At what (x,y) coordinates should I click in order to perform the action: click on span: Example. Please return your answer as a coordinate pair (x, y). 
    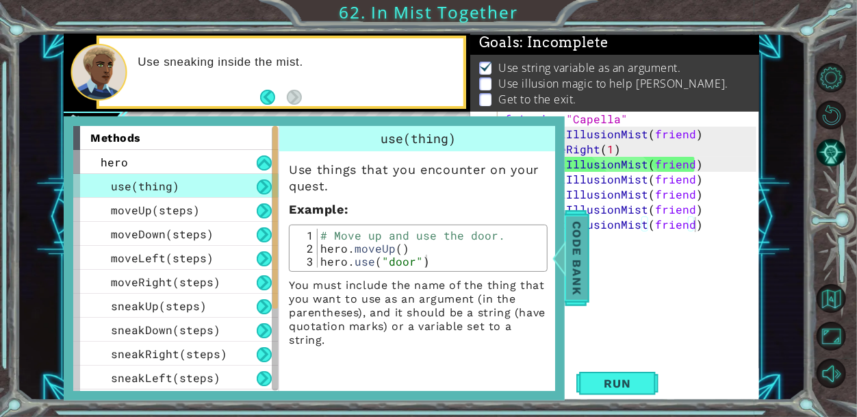
    Looking at the image, I should click on (316, 209).